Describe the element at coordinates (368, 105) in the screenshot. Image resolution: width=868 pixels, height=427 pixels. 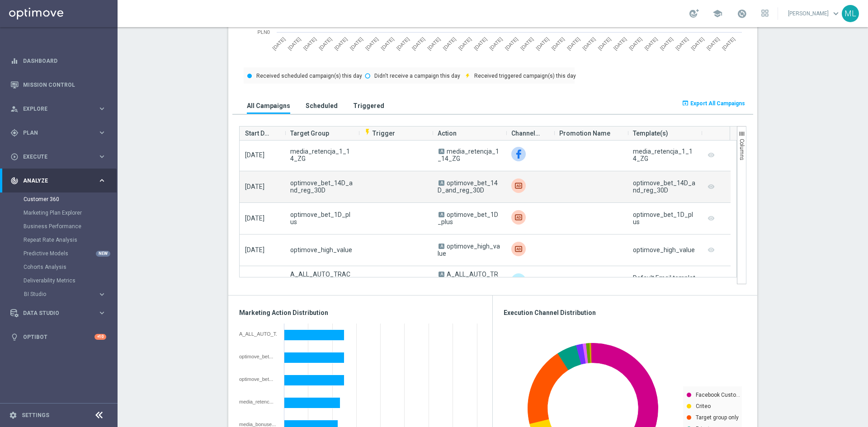
I see `button: Triggered` at that location.